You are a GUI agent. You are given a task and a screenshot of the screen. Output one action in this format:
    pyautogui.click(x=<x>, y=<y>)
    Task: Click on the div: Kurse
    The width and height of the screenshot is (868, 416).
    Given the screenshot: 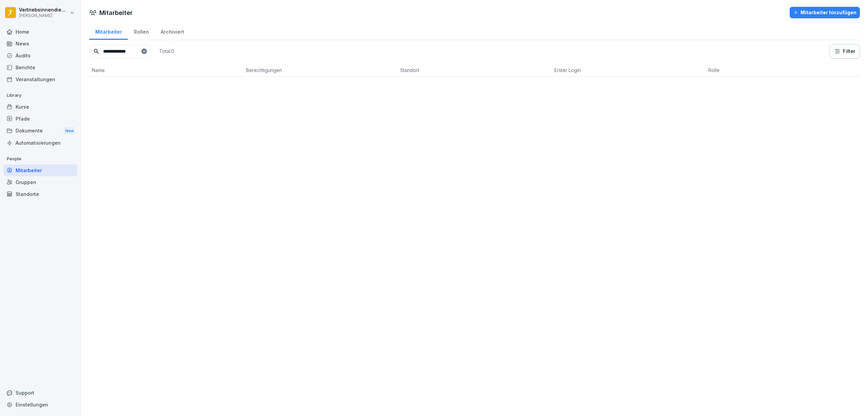 What is the action you would take?
    pyautogui.click(x=40, y=107)
    